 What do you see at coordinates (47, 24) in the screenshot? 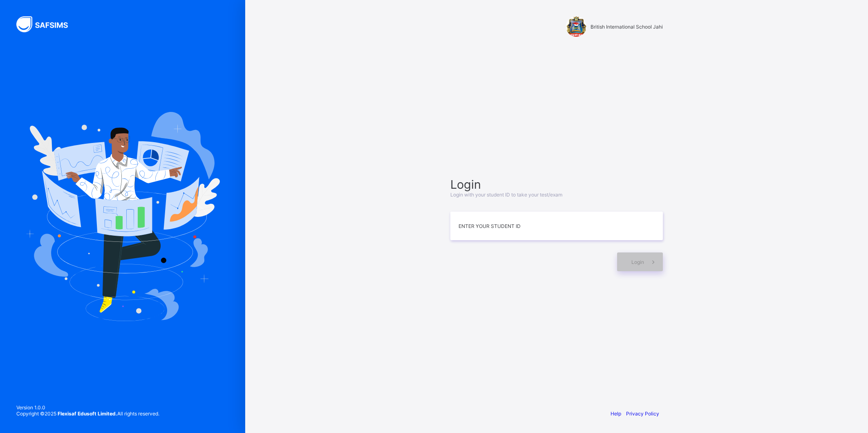
I see `img: SAFSIMS Logo` at bounding box center [47, 24].